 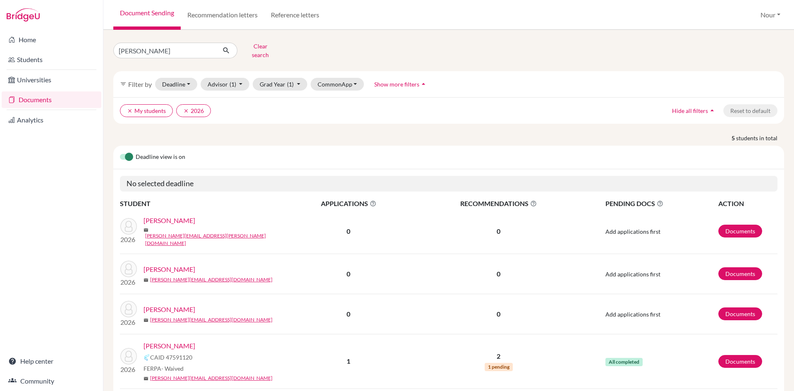 I want to click on span: Show more filters, so click(x=396, y=84).